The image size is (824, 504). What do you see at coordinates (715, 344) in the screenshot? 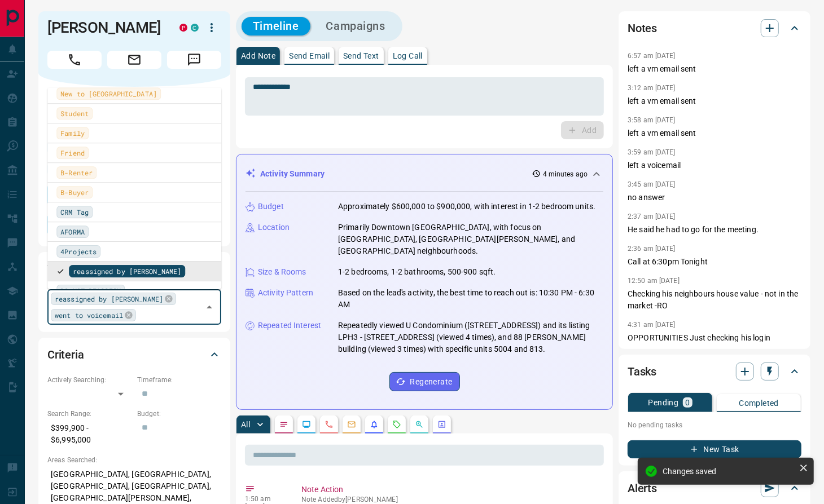
I see `p: OPPORTUNITIES Just checking his login credentials not looking --RO` at bounding box center [715, 344].